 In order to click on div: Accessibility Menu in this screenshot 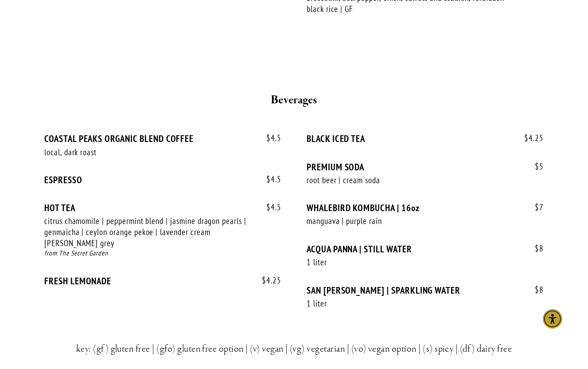, I will do `click(553, 319)`.